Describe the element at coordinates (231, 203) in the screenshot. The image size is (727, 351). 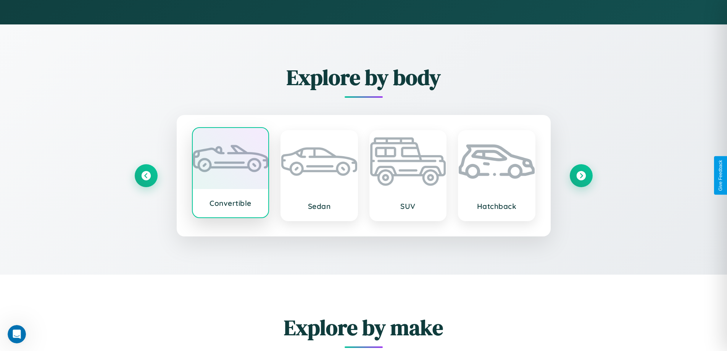
I see `h3: Convertible` at that location.